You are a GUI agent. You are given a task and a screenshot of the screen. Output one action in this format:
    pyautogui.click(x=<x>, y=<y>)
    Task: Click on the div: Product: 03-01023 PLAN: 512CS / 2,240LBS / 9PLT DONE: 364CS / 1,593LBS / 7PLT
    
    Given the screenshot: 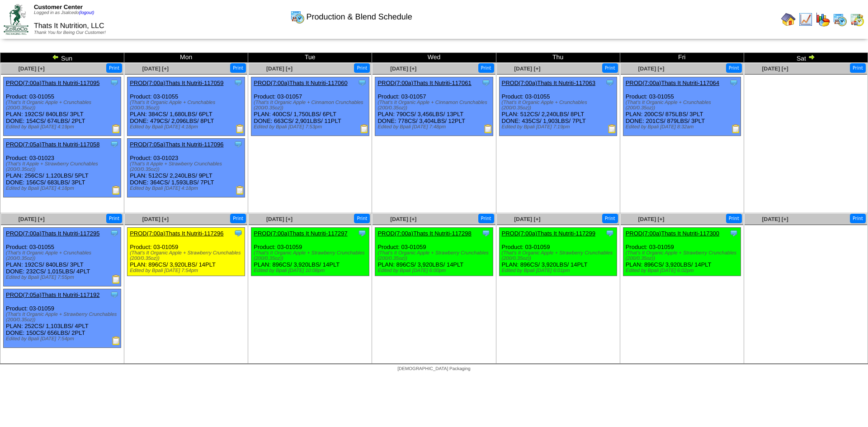 What is the action you would take?
    pyautogui.click(x=186, y=168)
    